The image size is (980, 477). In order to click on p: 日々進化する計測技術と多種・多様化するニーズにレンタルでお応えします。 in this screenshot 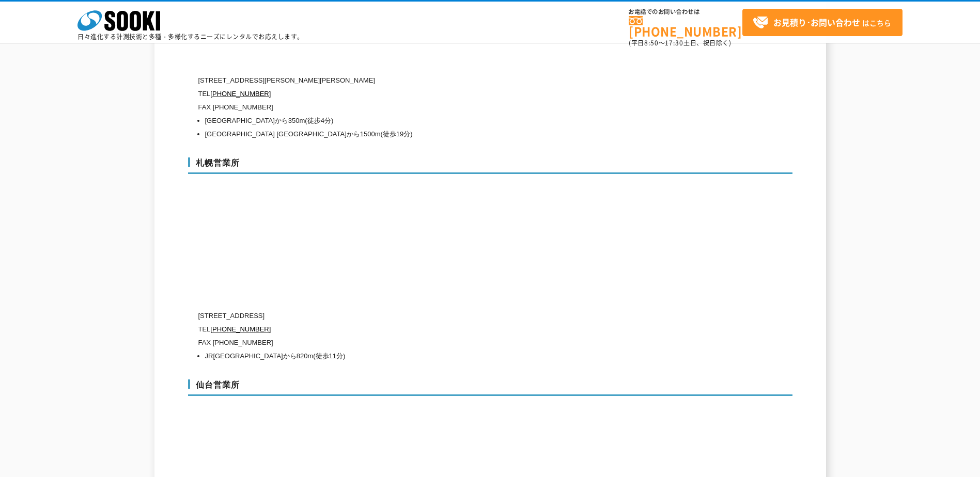, I will do `click(190, 36)`.